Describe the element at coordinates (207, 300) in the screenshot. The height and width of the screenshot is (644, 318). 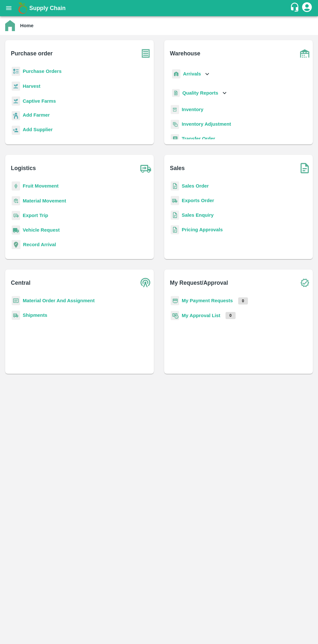
I see `a: My Payment Requests` at that location.